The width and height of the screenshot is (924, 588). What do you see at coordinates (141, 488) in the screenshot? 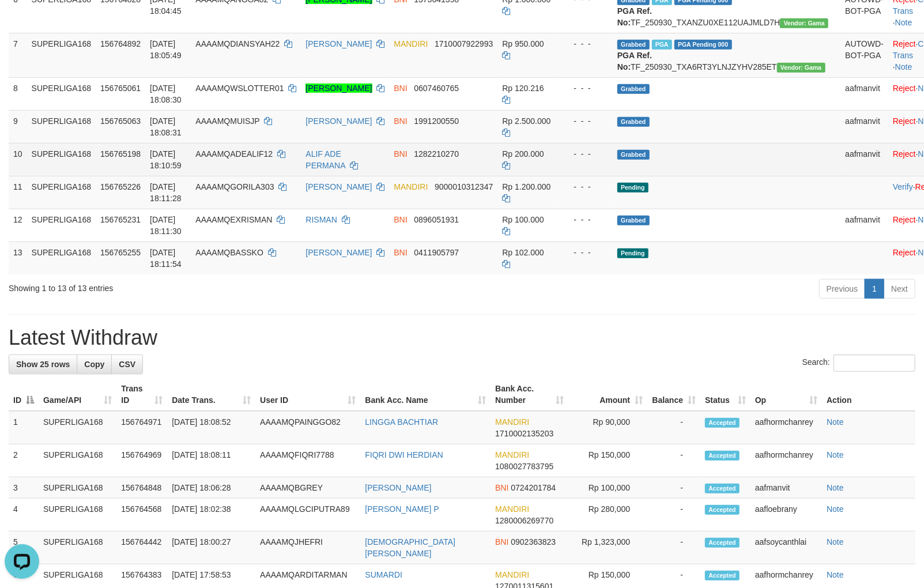
I see `td: 156764848` at bounding box center [141, 488].